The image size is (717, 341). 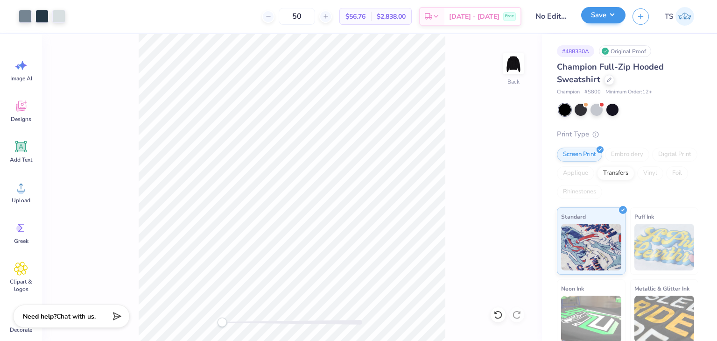 I want to click on span: Upload, so click(x=21, y=200).